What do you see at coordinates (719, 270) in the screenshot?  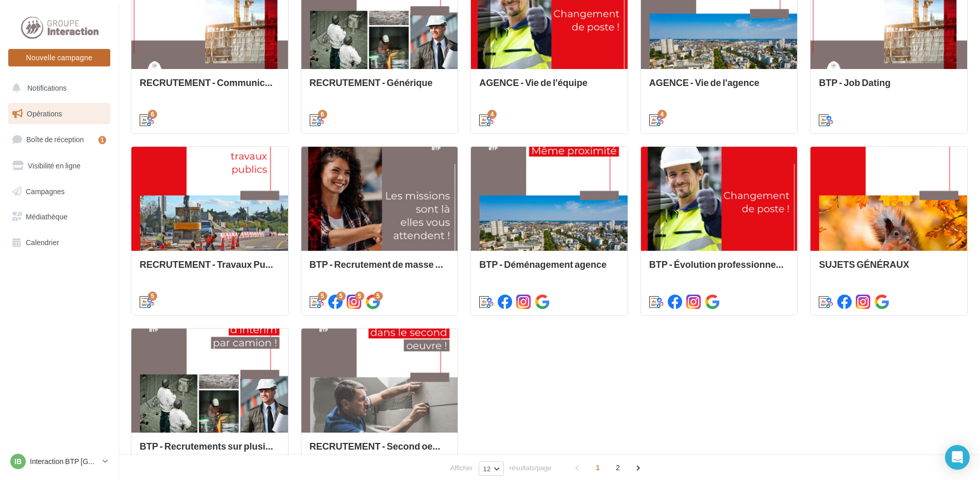 I see `div: BTP - Évolution professionnelle` at bounding box center [719, 270].